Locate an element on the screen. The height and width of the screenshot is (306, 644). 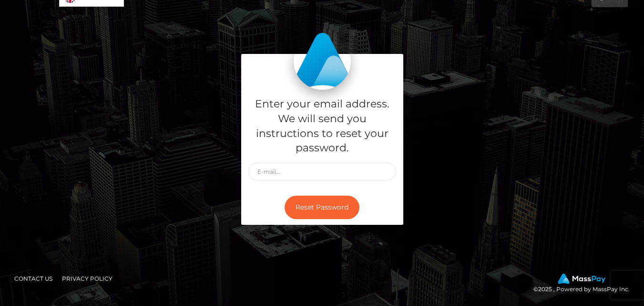
a: Contact Us is located at coordinates (33, 278).